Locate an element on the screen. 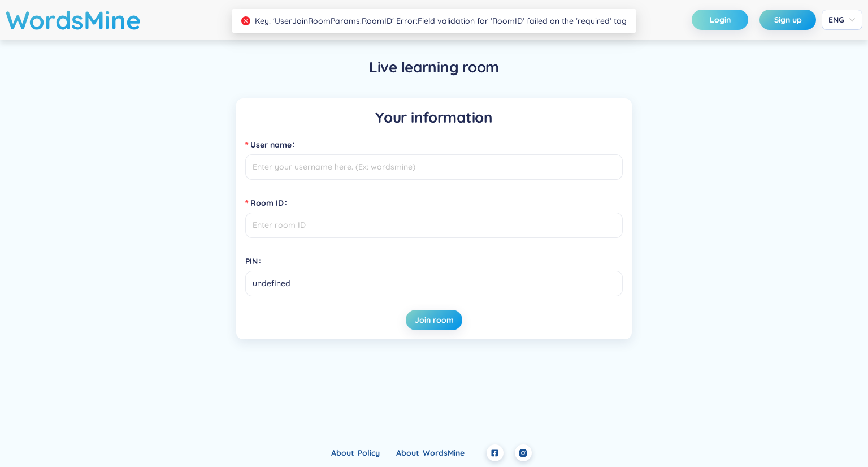  button: Sign up is located at coordinates (788, 20).